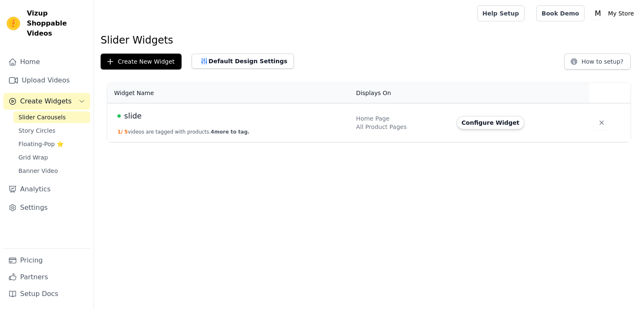 The height and width of the screenshot is (309, 644). I want to click on button: Configure Widget, so click(491, 123).